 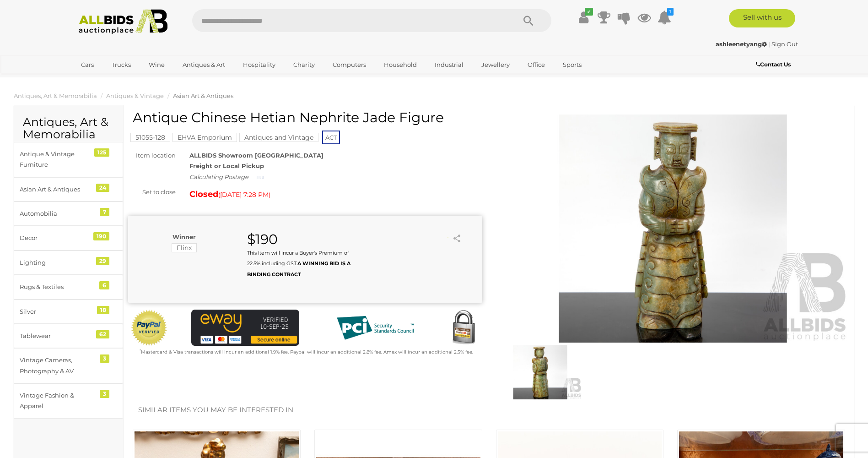 I want to click on img: Secured by Rapid SSL, so click(x=463, y=328).